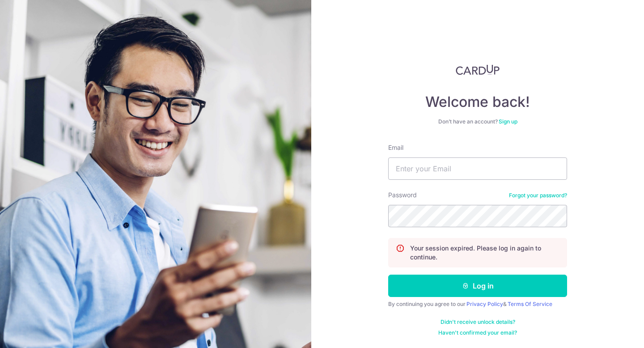 This screenshot has width=644, height=348. What do you see at coordinates (478, 304) in the screenshot?
I see `div: By continuing you agree to our &` at bounding box center [478, 304].